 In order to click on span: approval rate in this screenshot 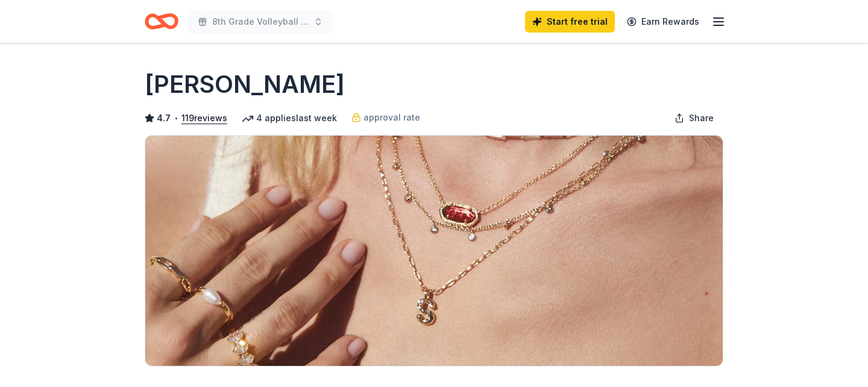, I will do `click(392, 117)`.